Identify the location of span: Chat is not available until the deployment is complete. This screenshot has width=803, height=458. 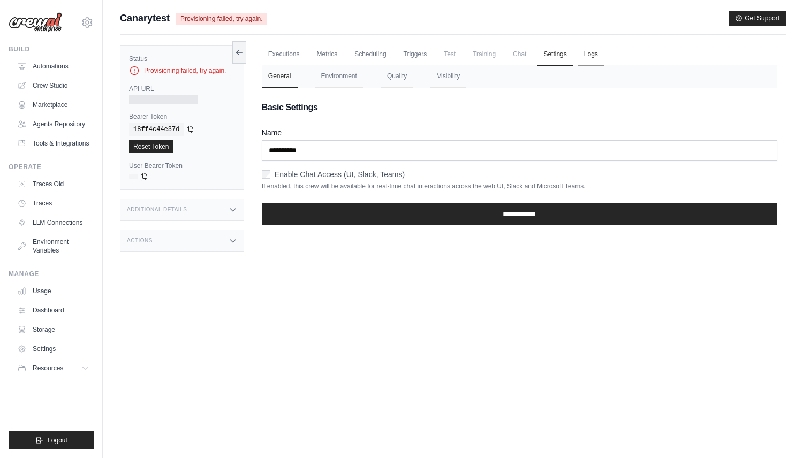
(519, 54).